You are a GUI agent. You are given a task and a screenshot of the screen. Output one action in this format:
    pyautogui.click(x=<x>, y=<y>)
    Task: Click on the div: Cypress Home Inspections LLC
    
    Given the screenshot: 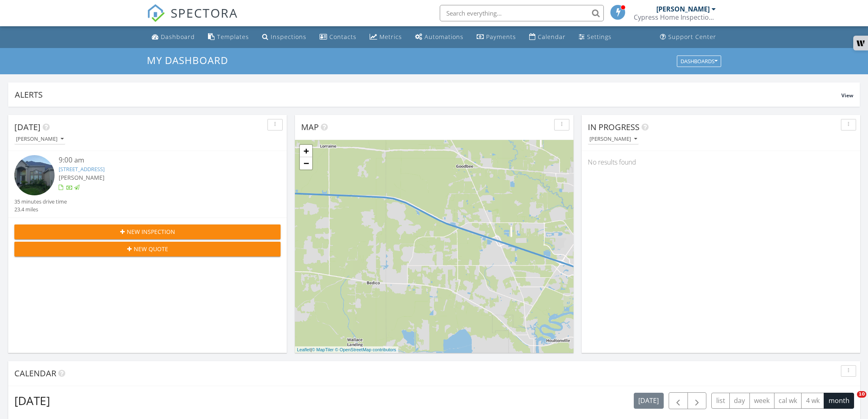 What is the action you would take?
    pyautogui.click(x=675, y=18)
    